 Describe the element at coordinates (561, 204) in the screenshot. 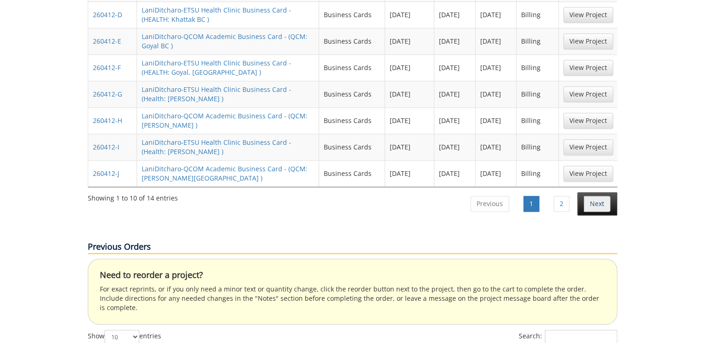

I see `a: 2` at that location.